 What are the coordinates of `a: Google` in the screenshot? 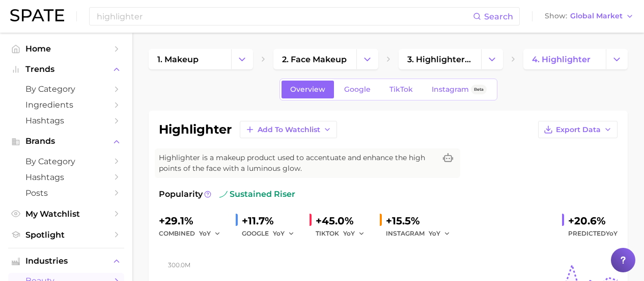 It's located at (357, 89).